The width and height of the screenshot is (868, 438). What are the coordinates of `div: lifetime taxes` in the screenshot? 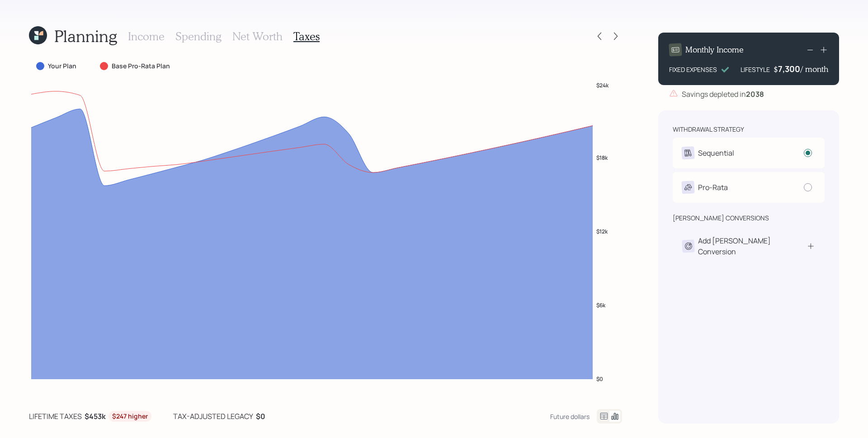 It's located at (55, 416).